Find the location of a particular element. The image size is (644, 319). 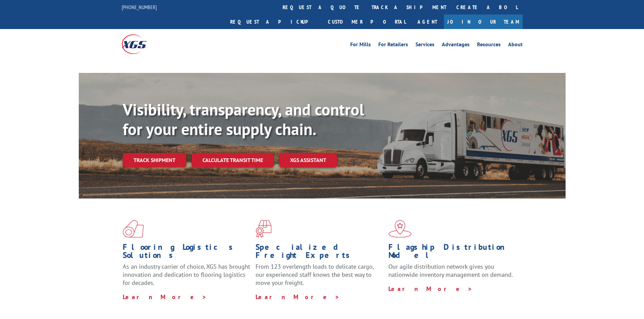

a: Calculate transit time is located at coordinates (233, 160).